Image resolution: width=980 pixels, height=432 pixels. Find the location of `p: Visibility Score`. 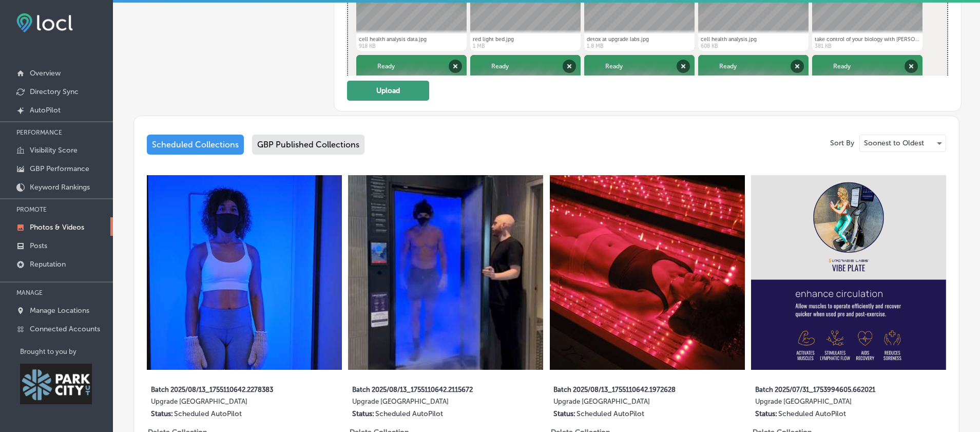

p: Visibility Score is located at coordinates (53, 150).